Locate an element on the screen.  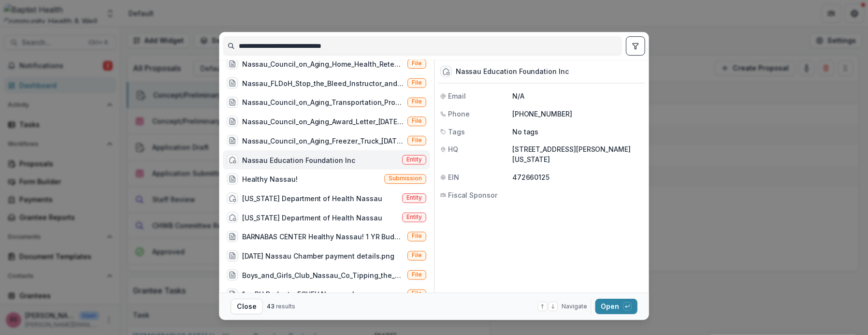
span: HQ is located at coordinates (453, 150).